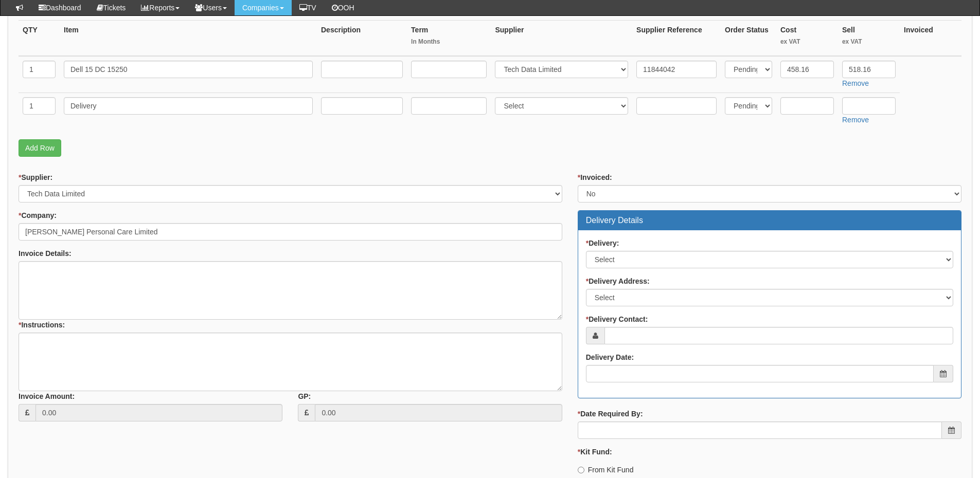  Describe the element at coordinates (930, 38) in the screenshot. I see `th: Invoiced` at that location.